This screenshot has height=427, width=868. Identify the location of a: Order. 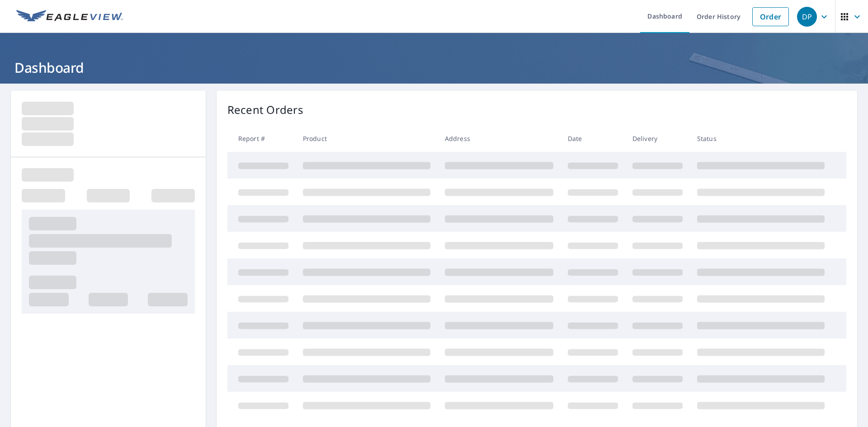
(771, 17).